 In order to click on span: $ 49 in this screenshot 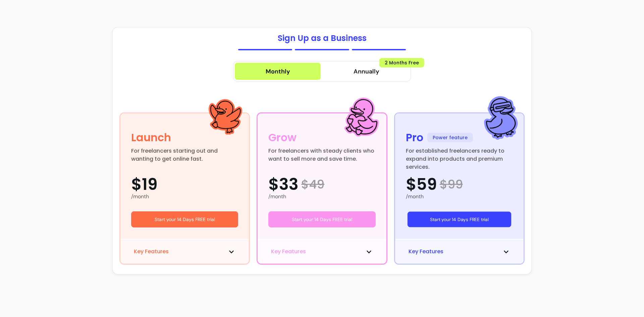, I will do `click(312, 184)`.